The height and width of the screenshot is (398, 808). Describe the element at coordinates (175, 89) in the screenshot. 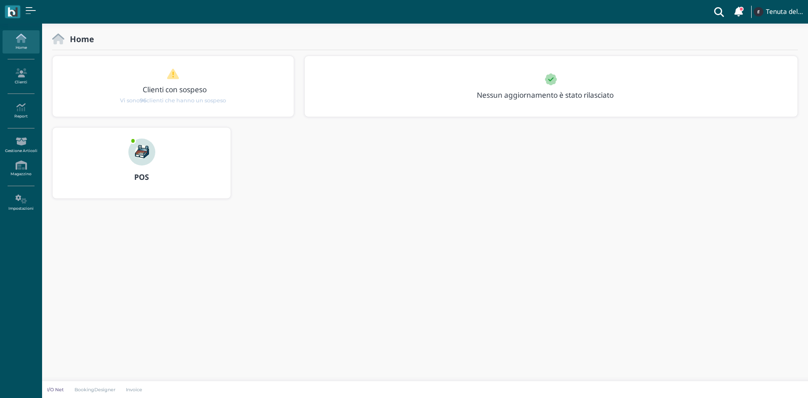

I see `h3: Clienti con sospeso` at that location.